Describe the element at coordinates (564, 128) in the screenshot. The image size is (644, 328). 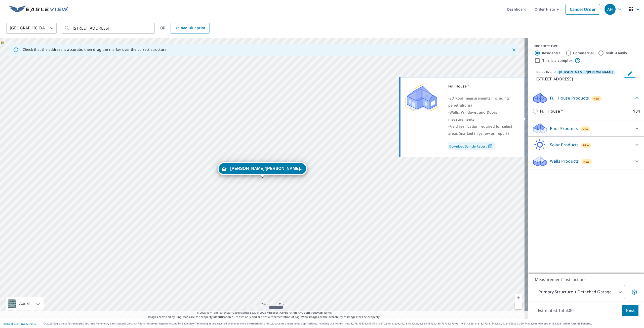
I see `p: Roof Products` at that location.